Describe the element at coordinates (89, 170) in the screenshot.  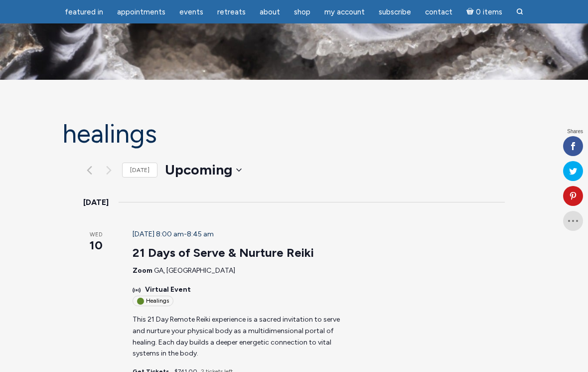
I see `a: Previous Events` at that location.